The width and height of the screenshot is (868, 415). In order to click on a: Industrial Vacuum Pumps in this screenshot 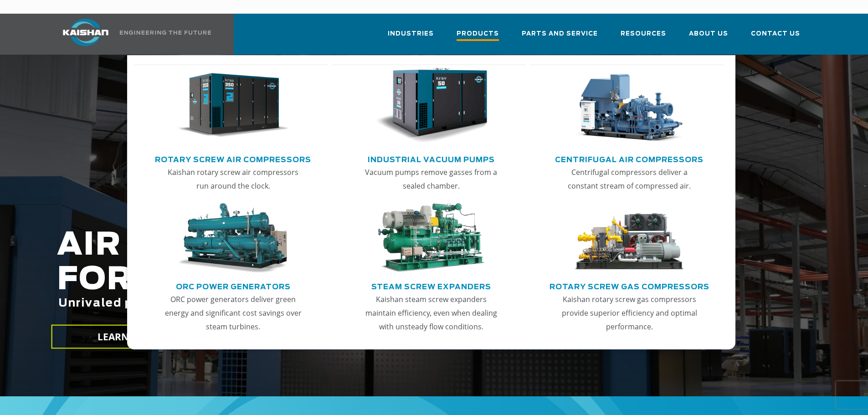, I will do `click(431, 158)`.